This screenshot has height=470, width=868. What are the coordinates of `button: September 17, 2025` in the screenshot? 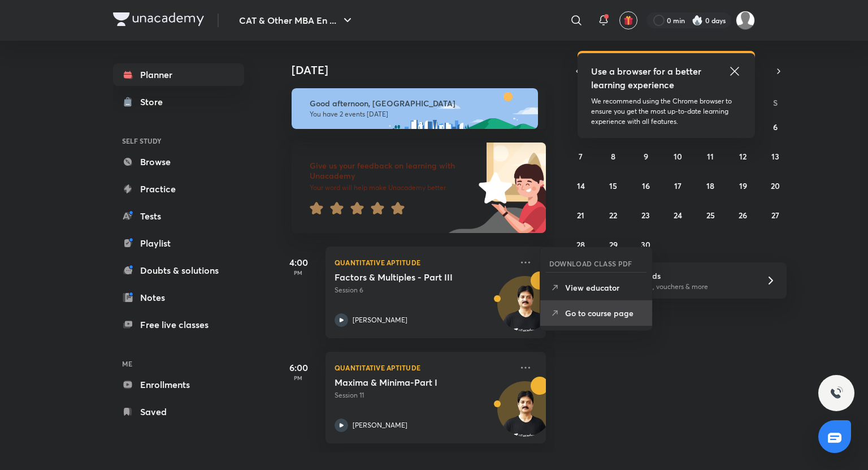 It's located at (678, 185).